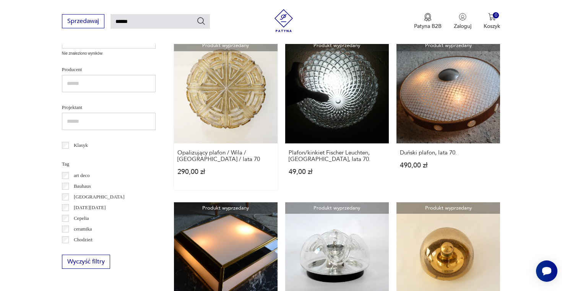 The image size is (562, 291). I want to click on p: 49,00 zł, so click(337, 172).